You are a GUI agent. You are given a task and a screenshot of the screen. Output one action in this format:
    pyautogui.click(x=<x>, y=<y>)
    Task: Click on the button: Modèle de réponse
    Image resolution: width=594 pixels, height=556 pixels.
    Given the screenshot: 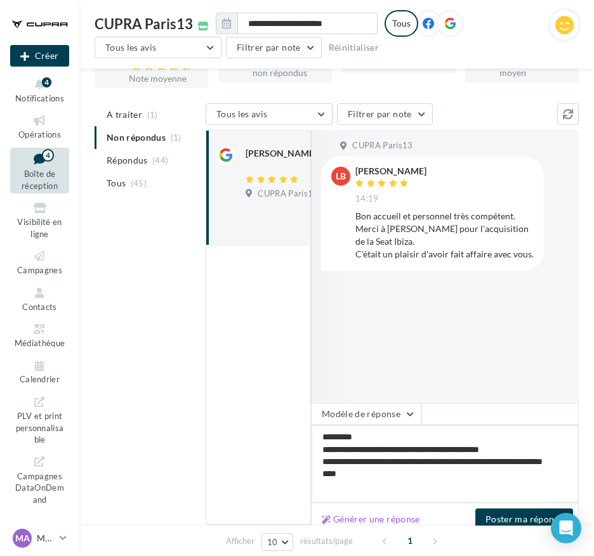 What is the action you would take?
    pyautogui.click(x=366, y=414)
    